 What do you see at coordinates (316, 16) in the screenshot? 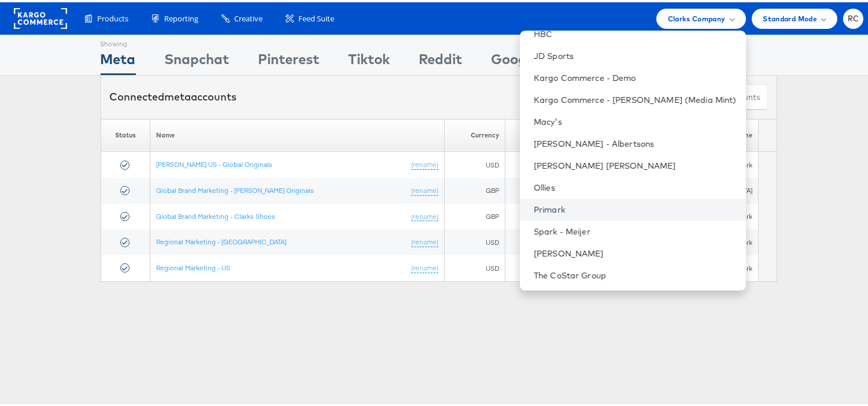
I see `span: Feed Suite` at bounding box center [316, 16].